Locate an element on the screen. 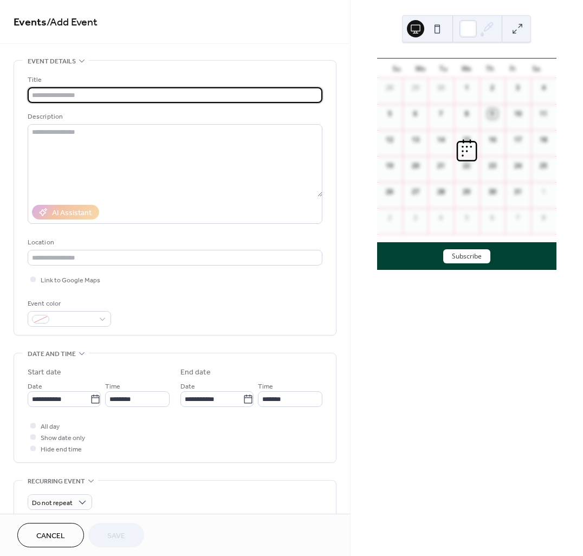 The image size is (583, 556). span: Do not repeat is located at coordinates (52, 503).